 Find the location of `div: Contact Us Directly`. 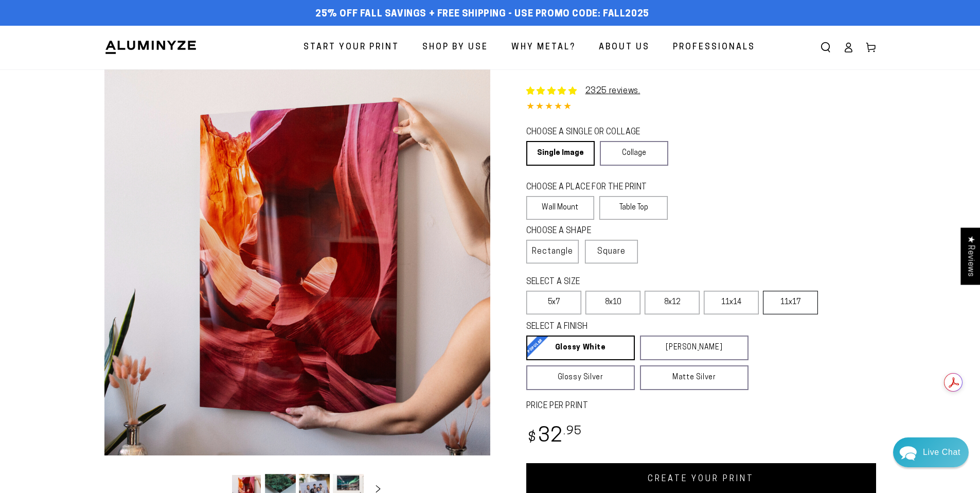

div: Contact Us Directly is located at coordinates (942, 452).